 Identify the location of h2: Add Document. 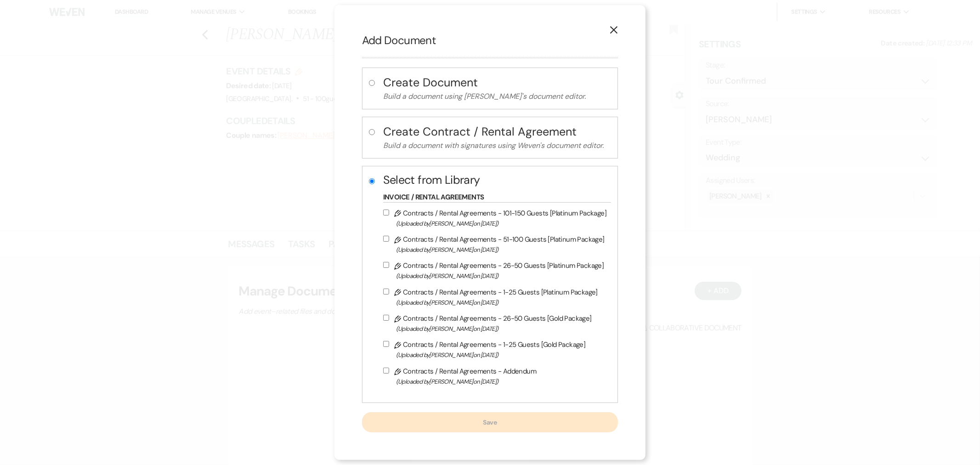
(490, 41).